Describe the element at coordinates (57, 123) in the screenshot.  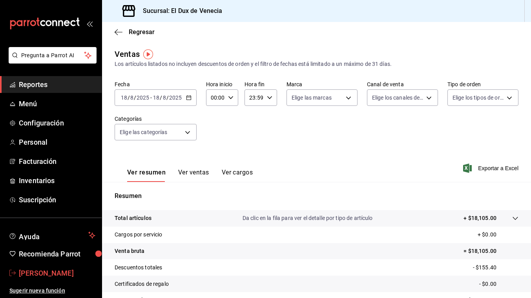
I see `span: Configuración` at that location.